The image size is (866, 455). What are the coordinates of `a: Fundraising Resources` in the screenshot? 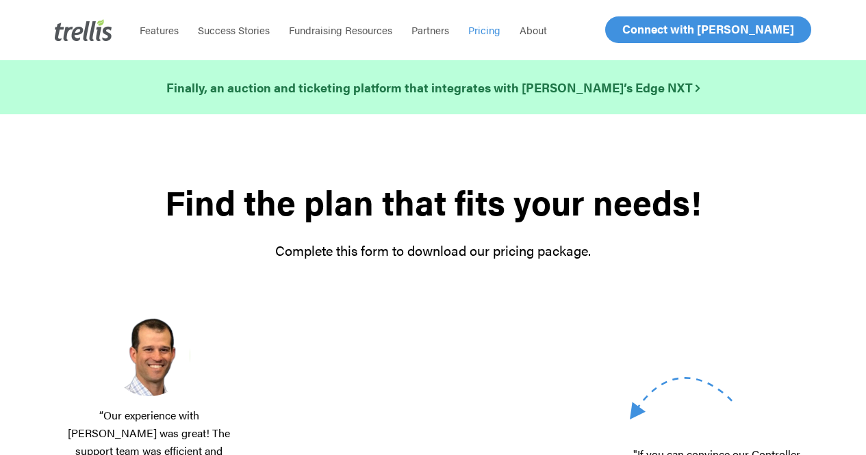 It's located at (340, 30).